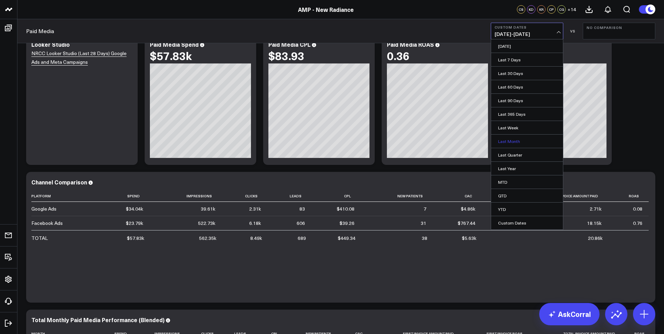 This screenshot has height=334, width=664. I want to click on button: +14, so click(571, 9).